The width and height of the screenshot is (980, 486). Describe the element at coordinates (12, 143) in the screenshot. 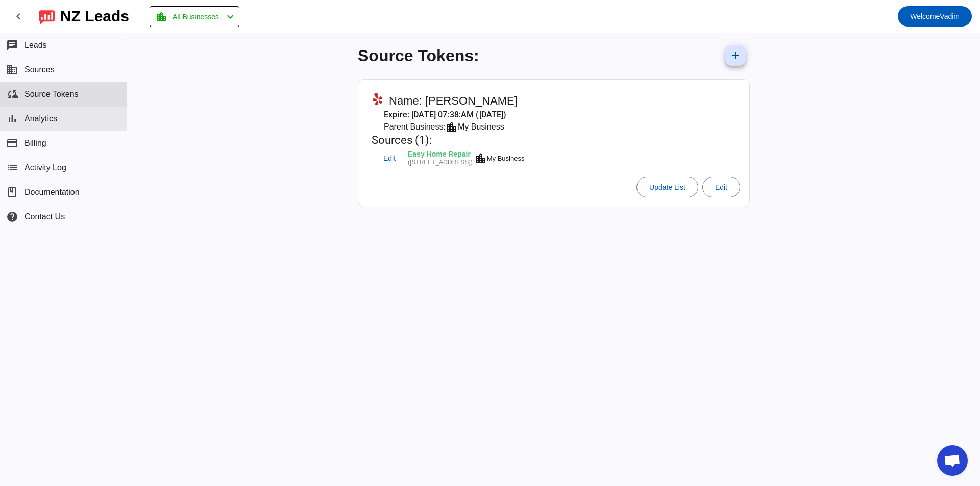

I see `mat-icon: payment` at that location.